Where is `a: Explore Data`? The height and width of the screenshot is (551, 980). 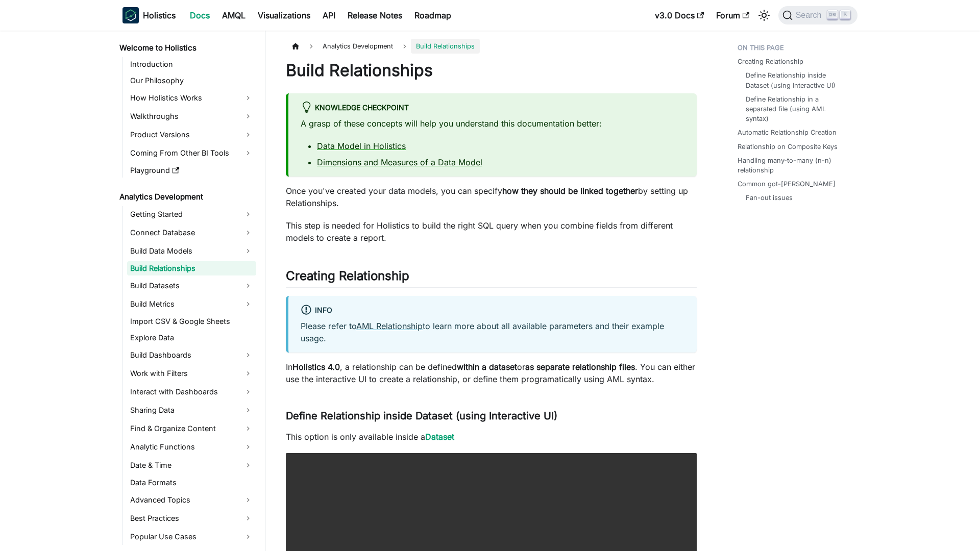
a: Explore Data is located at coordinates (191, 338).